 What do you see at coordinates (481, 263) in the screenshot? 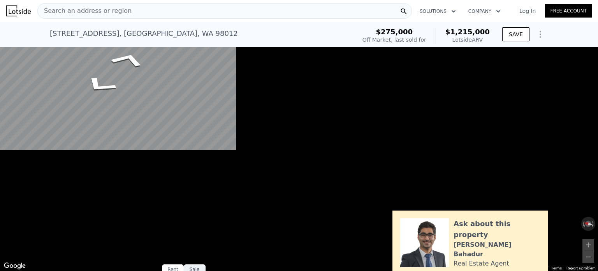
I see `div: Real Estate Agent` at bounding box center [481, 263].